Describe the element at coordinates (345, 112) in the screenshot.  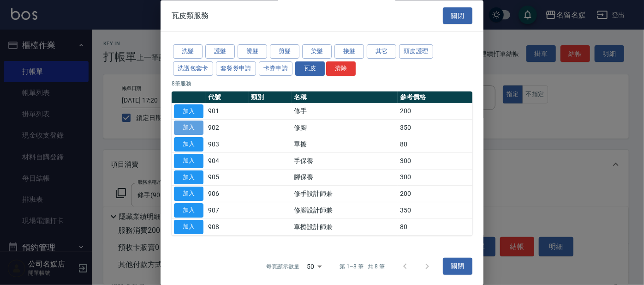
I see `td: 修手` at that location.